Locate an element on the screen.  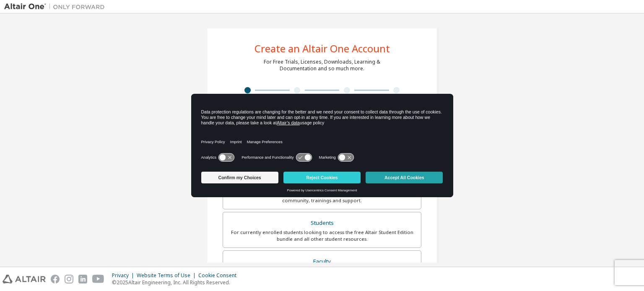
div: Faculty is located at coordinates (322, 262).